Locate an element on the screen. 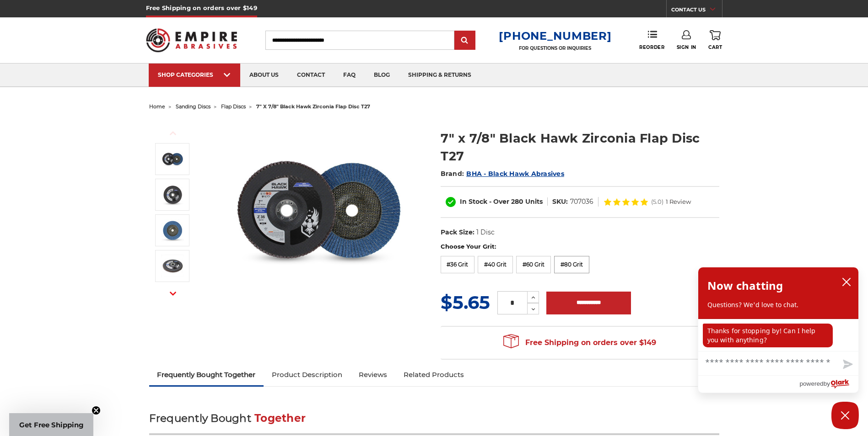 This screenshot has width=868, height=436. a: shipping & returns is located at coordinates (440, 75).